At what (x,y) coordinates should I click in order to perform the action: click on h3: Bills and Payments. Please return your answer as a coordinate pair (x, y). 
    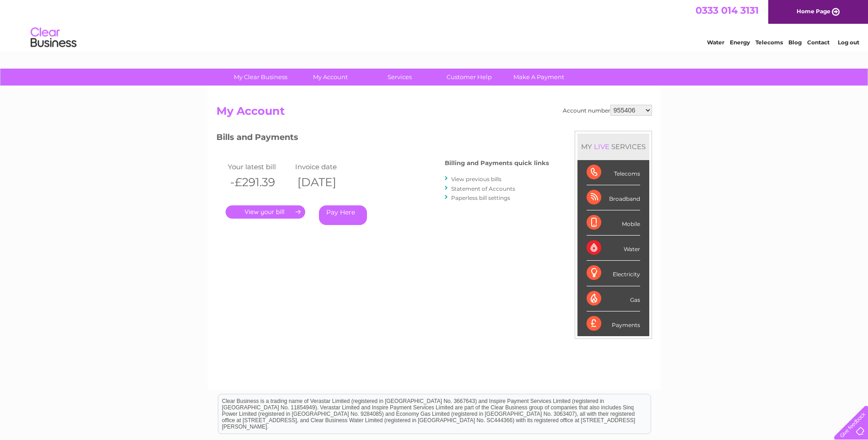
    Looking at the image, I should click on (382, 139).